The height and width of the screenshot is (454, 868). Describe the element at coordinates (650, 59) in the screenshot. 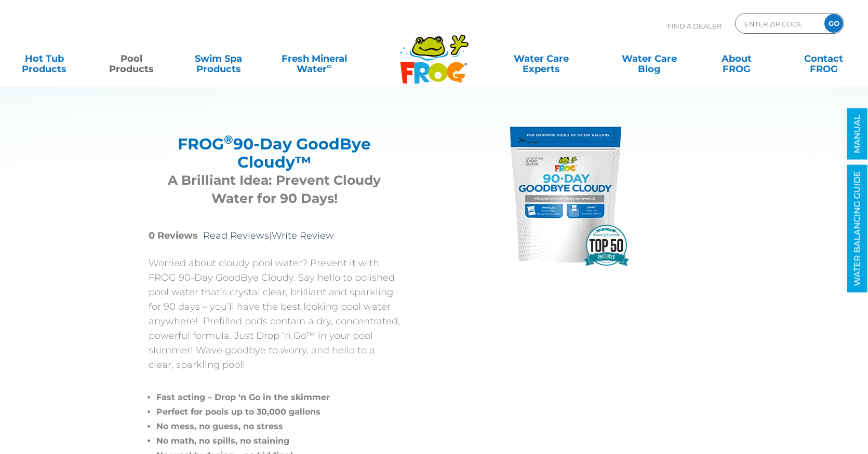

I see `a: Water CareBlog` at that location.